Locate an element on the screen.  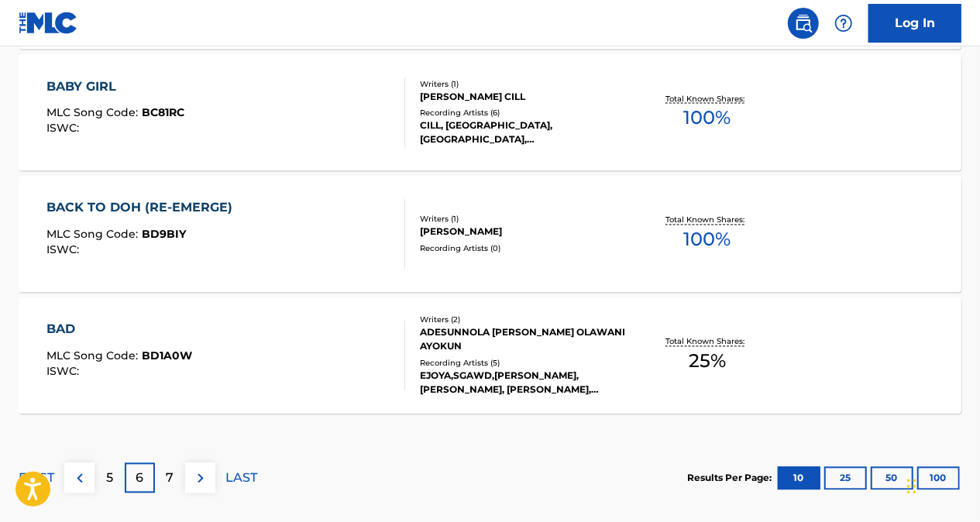
button: 50 is located at coordinates (892, 479).